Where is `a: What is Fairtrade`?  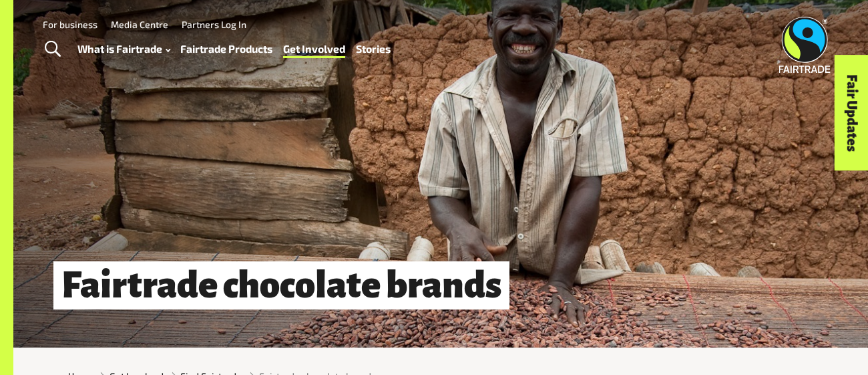 a: What is Fairtrade is located at coordinates (124, 48).